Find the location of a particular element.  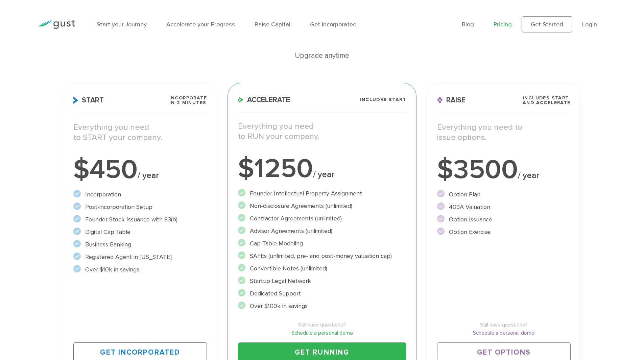

p: Everything you need to RUN your company. is located at coordinates (322, 131).